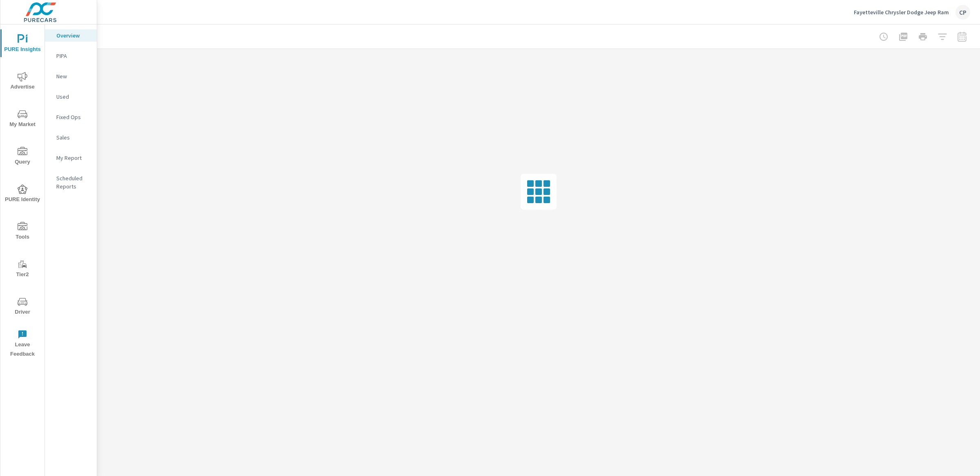  I want to click on p: Fayetteville Chrysler Dodge Jeep Ram, so click(901, 13).